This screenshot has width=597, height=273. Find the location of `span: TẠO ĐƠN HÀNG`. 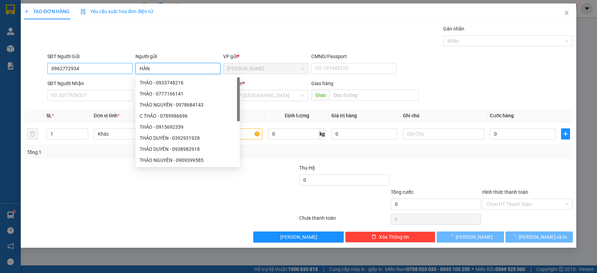

span: TẠO ĐƠN HÀNG is located at coordinates (47, 11).